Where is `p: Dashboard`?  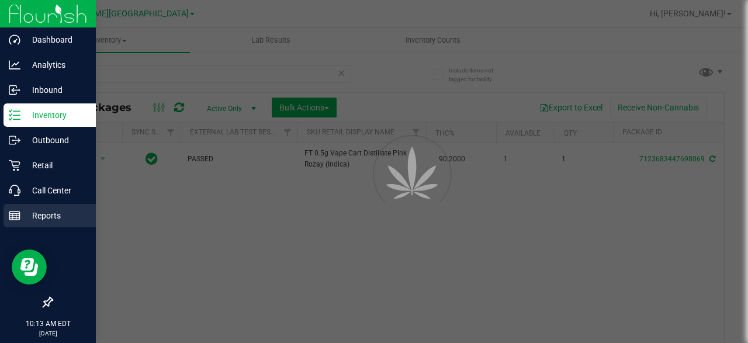
p: Dashboard is located at coordinates (56, 40).